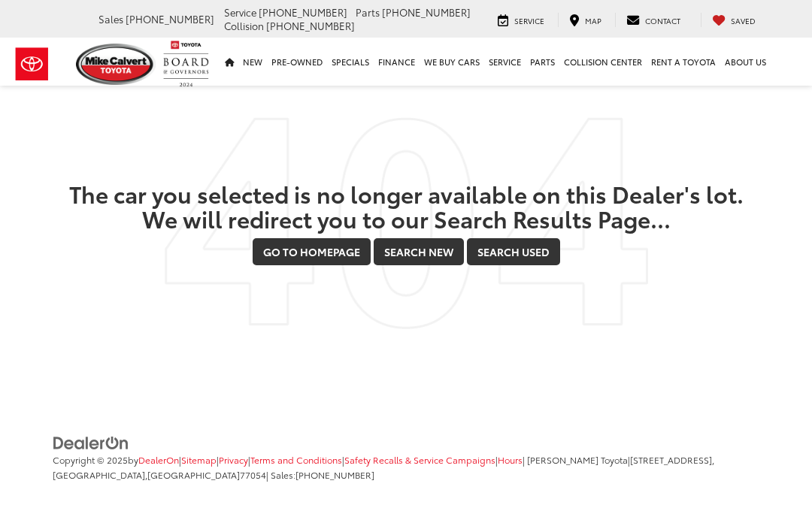  I want to click on img: Toyota, so click(32, 64).